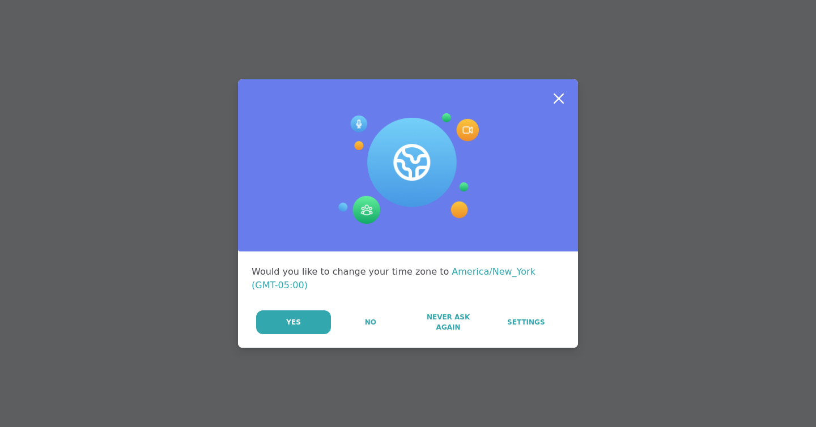 Image resolution: width=816 pixels, height=427 pixels. What do you see at coordinates (393, 278) in the screenshot?
I see `span: America/New_York (GMT-05:00)` at bounding box center [393, 278].